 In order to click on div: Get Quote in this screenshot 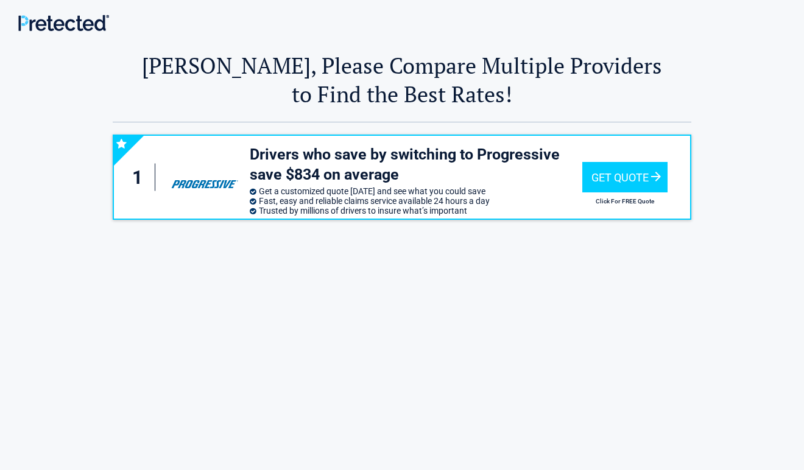, I will do `click(625, 177)`.